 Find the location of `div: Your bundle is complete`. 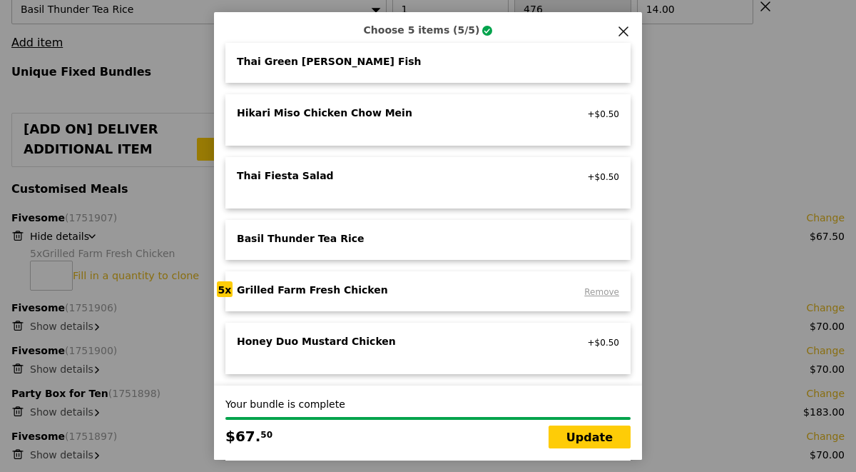

div: Your bundle is complete is located at coordinates (428, 404).